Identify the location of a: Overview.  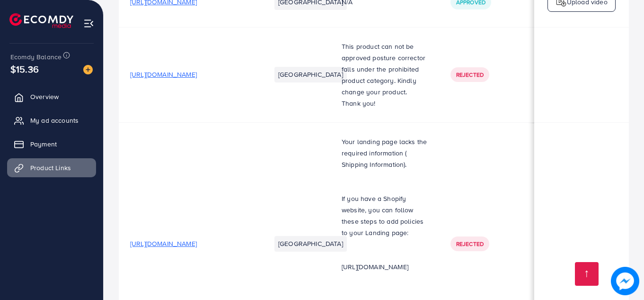
(52, 97).